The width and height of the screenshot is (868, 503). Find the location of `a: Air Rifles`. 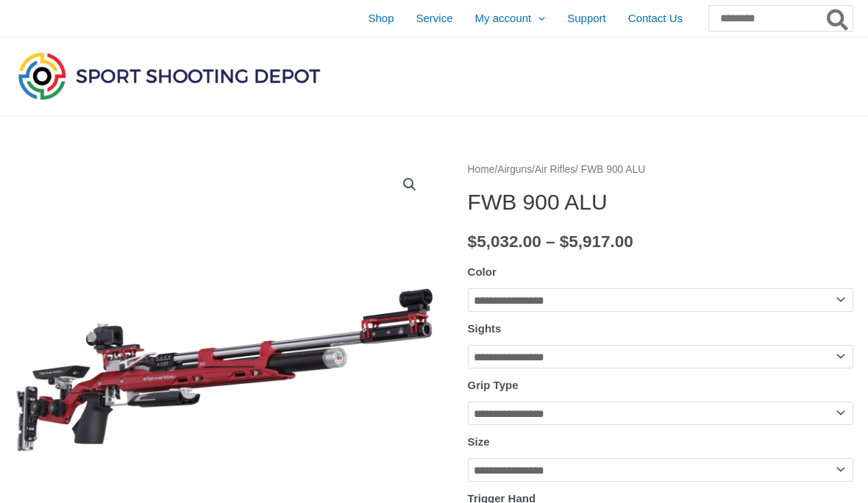

a: Air Rifles is located at coordinates (555, 169).